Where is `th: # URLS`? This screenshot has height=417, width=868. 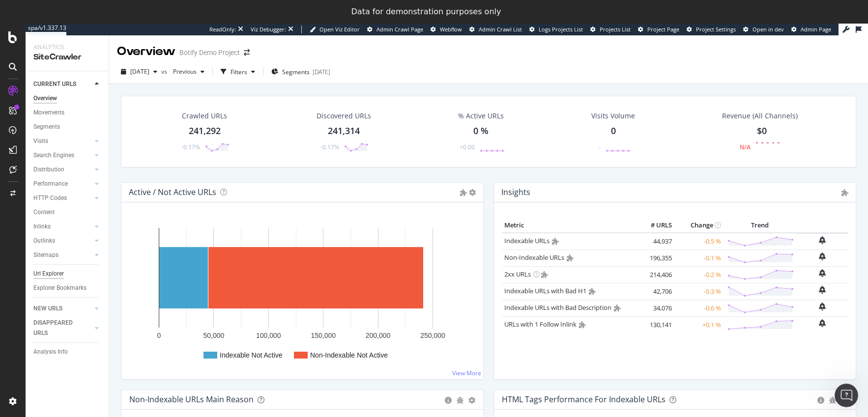 th: # URLS is located at coordinates (655, 226).